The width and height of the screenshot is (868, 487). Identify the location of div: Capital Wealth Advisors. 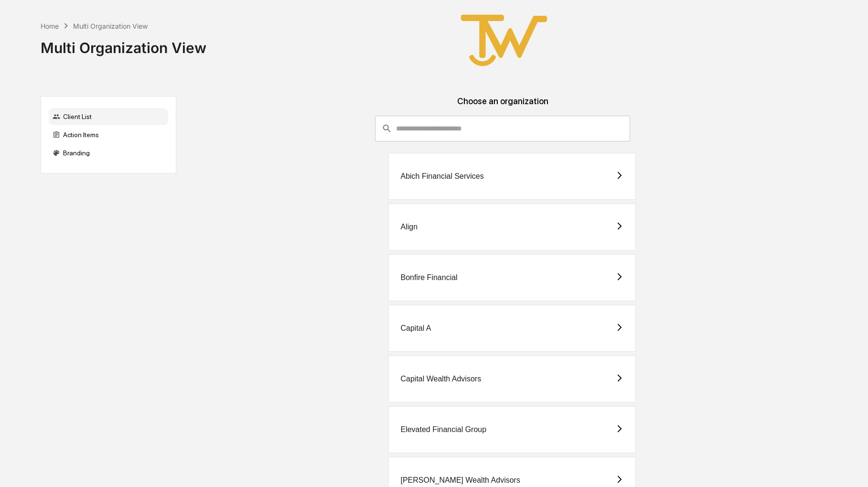
(440, 379).